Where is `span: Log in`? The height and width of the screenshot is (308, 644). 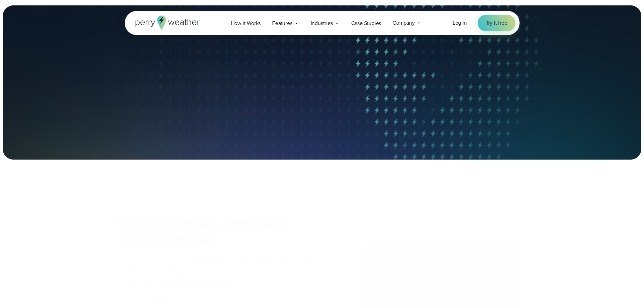
span: Log in is located at coordinates (459, 23).